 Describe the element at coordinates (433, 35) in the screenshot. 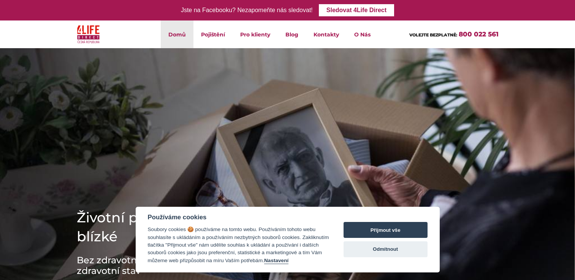

I see `span: VOLEJTE BEZPLATNĚ:` at that location.